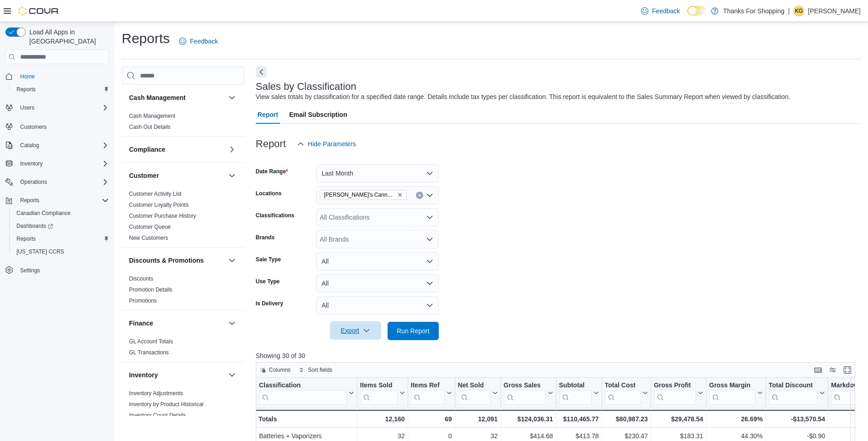 The image size is (868, 441). Describe the element at coordinates (156, 393) in the screenshot. I see `a: Inventory Adjustments` at that location.